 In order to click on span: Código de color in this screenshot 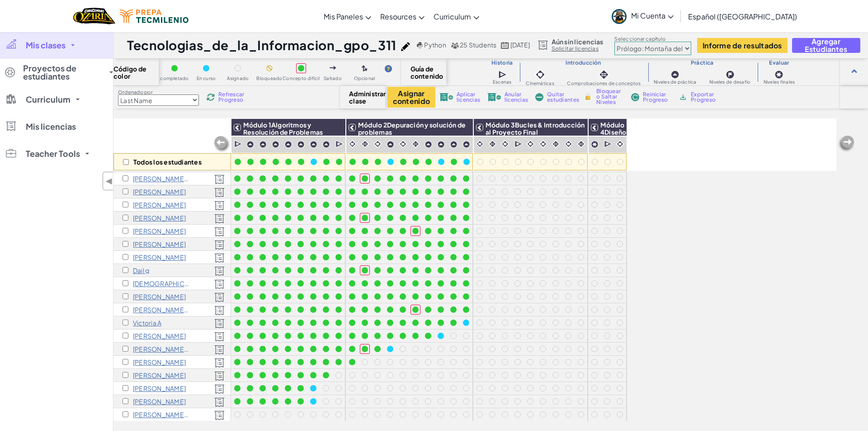, I will do `click(136, 72)`.